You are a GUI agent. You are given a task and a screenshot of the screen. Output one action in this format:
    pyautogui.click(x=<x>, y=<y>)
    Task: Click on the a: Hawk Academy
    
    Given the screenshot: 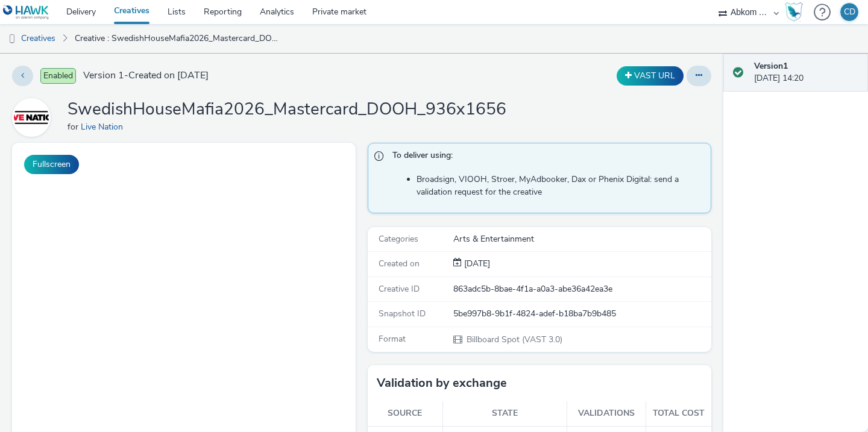 What is the action you would take?
    pyautogui.click(x=797, y=12)
    